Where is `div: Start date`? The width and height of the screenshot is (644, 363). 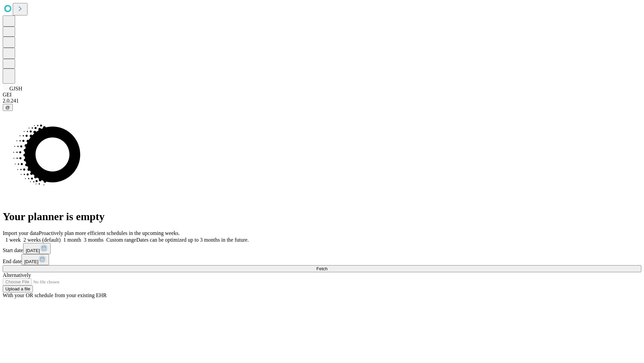 div: Start date is located at coordinates (322, 248).